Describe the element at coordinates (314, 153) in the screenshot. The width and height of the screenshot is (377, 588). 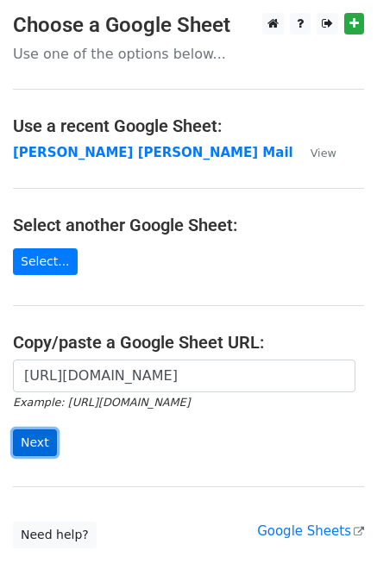
I see `a: View` at that location.